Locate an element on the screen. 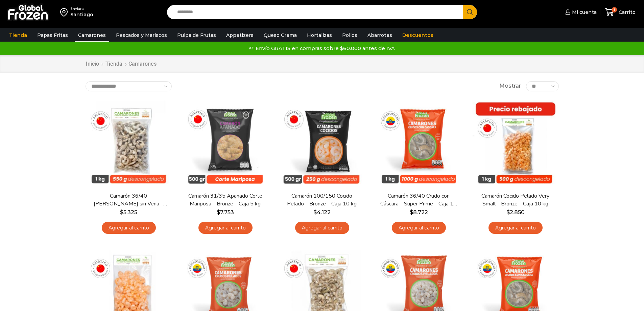  a: Agregar al carrito: “Camarón 36/40 Crudo Pelado sin Vena - Bronze - Caja 10 kg” is located at coordinates (129, 228).